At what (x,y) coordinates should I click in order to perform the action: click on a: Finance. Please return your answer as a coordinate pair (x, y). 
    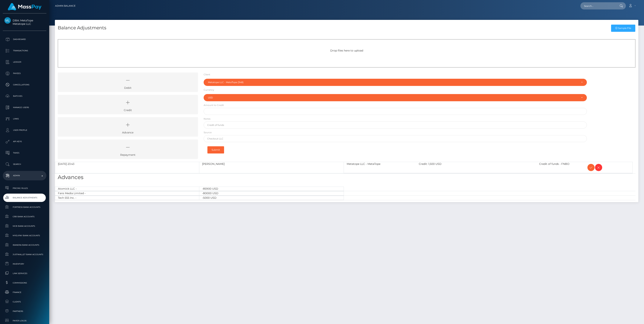
    Looking at the image, I should click on (25, 293).